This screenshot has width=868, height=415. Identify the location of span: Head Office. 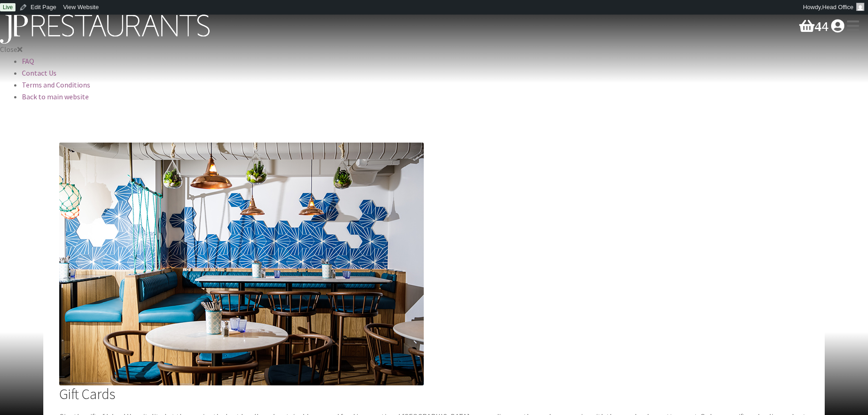
(838, 7).